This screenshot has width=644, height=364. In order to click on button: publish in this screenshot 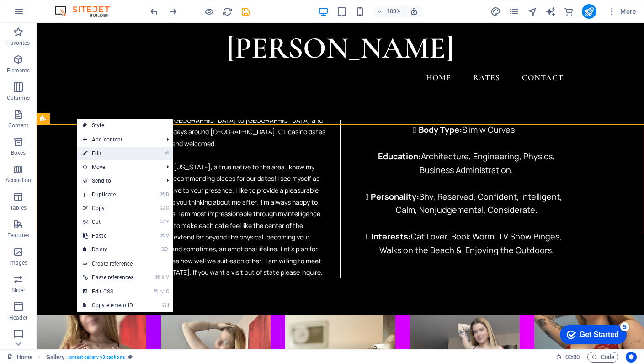, I will do `click(589, 11)`.